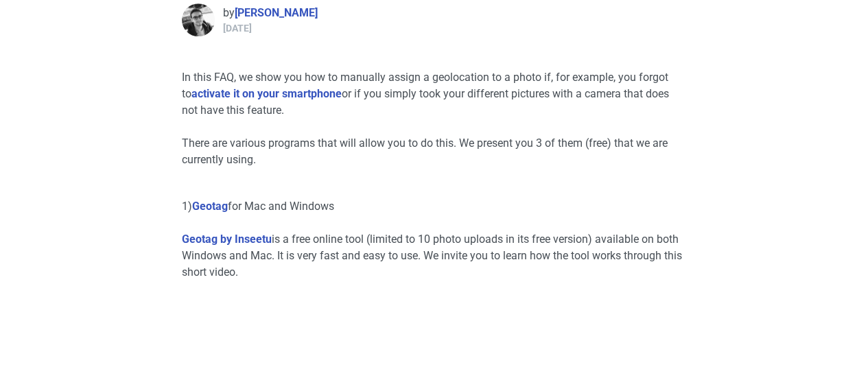 The width and height of the screenshot is (868, 378). Describe the element at coordinates (434, 151) in the screenshot. I see `p: There are various programs that will allow you to do this. We present you 3 of them (free) that w...` at that location.